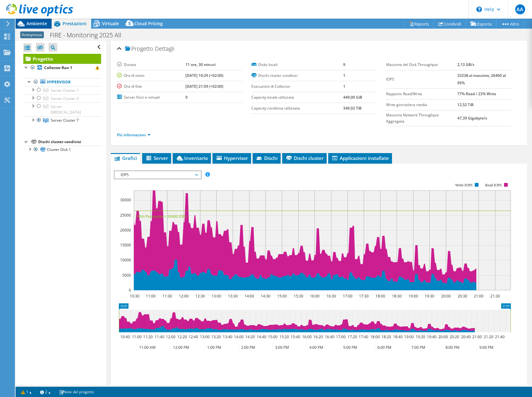 Image resolution: width=532 pixels, height=397 pixels. Describe the element at coordinates (304, 158) in the screenshot. I see `span: Dischi cluster` at that location.